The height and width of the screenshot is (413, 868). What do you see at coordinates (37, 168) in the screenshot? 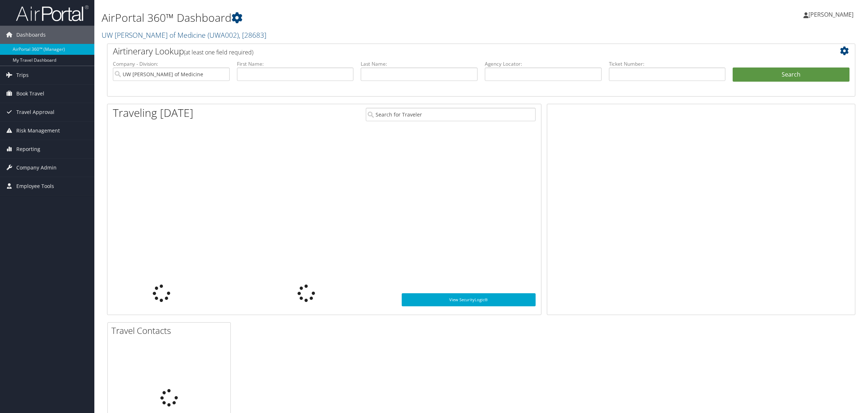
I see `span: Company Admin` at bounding box center [37, 168].